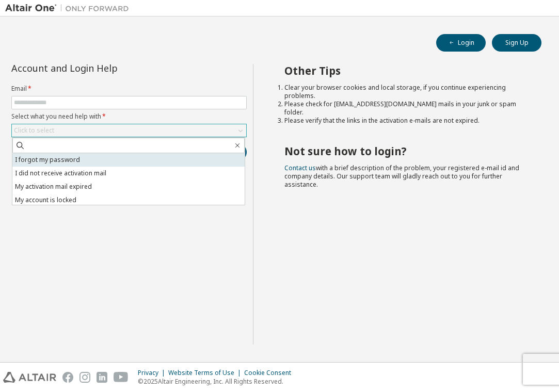  What do you see at coordinates (67, 377) in the screenshot?
I see `img: facebook.svg` at bounding box center [67, 377].